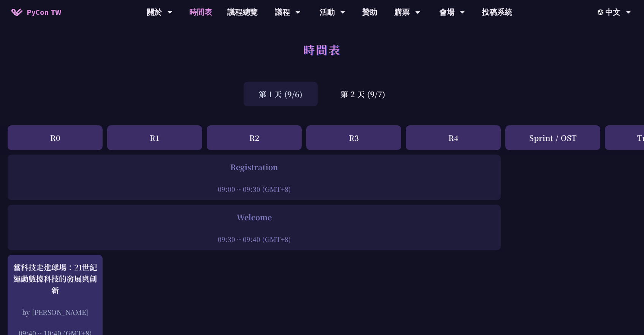 The height and width of the screenshot is (335, 644). What do you see at coordinates (55, 137) in the screenshot?
I see `div: R0` at bounding box center [55, 137].